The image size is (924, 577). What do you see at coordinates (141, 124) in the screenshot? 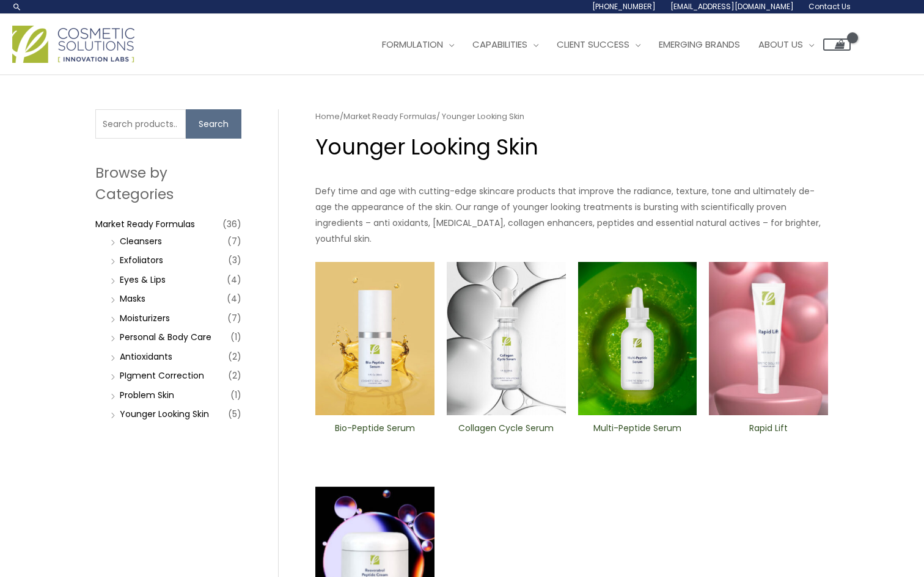
I see `input: Search products…` at bounding box center [141, 124].